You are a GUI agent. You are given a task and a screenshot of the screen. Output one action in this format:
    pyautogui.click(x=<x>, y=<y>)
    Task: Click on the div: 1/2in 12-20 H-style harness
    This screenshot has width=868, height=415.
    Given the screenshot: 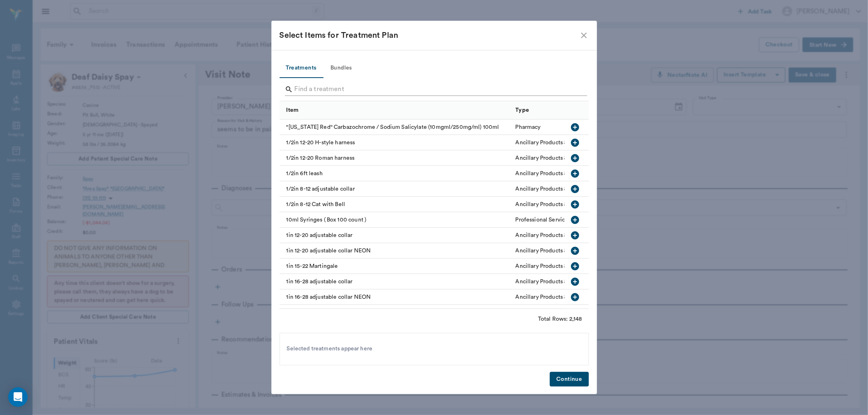 What is the action you would take?
    pyautogui.click(x=395, y=143)
    